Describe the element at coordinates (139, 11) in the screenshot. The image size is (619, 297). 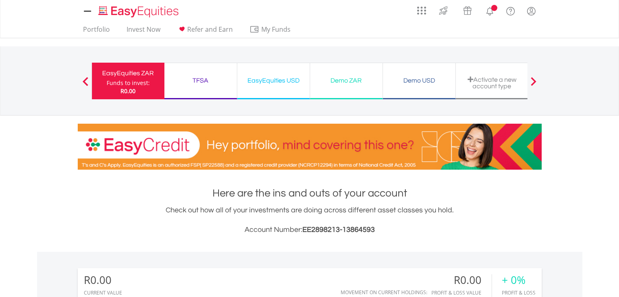
I see `img: EasyEquities_Logo.png` at that location.